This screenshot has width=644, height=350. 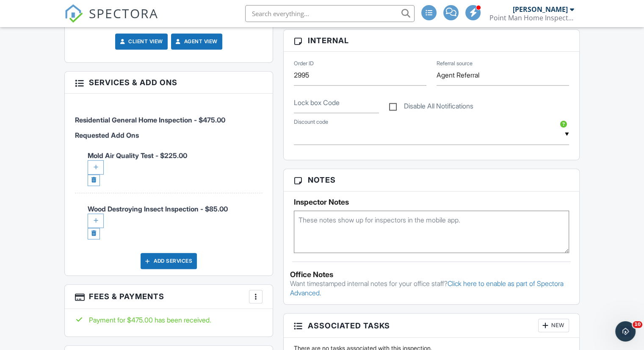 What do you see at coordinates (150, 120) in the screenshot?
I see `span: Residential General Home Inspection - $475.00` at bounding box center [150, 120].